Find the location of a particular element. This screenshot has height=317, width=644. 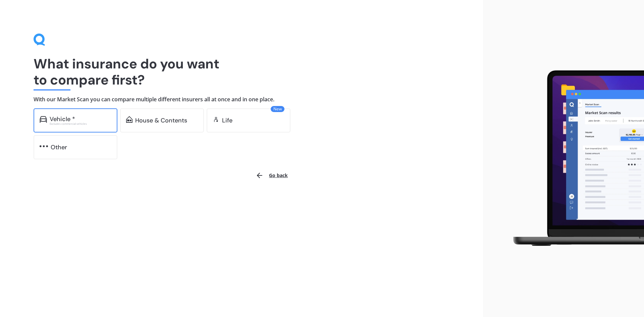

div: Other is located at coordinates (59, 147).